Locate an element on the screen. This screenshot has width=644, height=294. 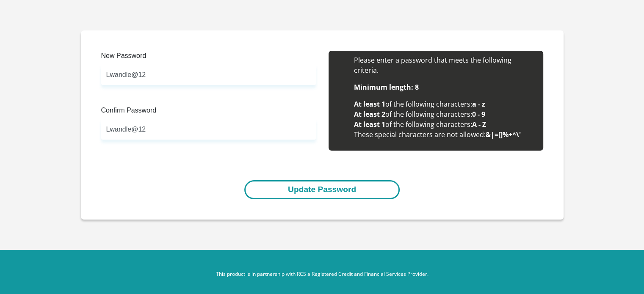
input: Confirm Password is located at coordinates (208, 129).